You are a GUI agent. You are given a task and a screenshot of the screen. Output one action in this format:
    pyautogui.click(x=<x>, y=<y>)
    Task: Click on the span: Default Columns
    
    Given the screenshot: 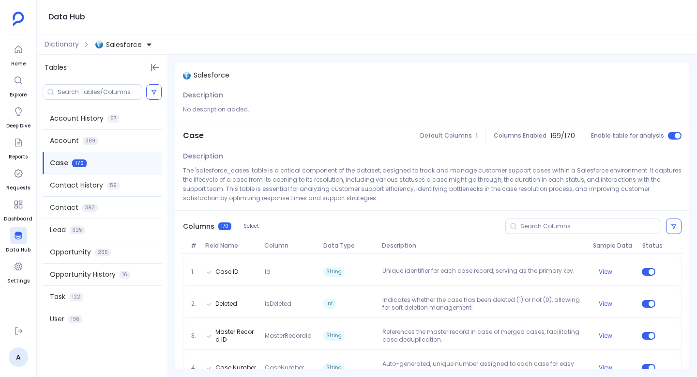 What is the action you would take?
    pyautogui.click(x=446, y=136)
    